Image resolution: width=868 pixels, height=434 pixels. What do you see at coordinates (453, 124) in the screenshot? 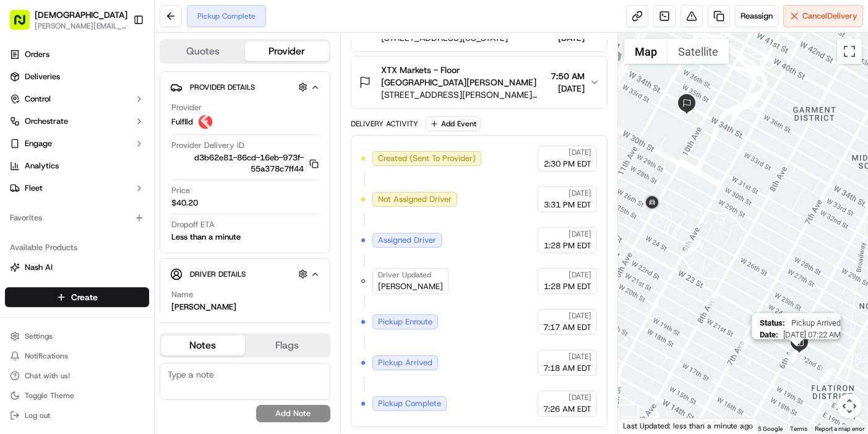
I see `button: Add Event` at bounding box center [453, 124].